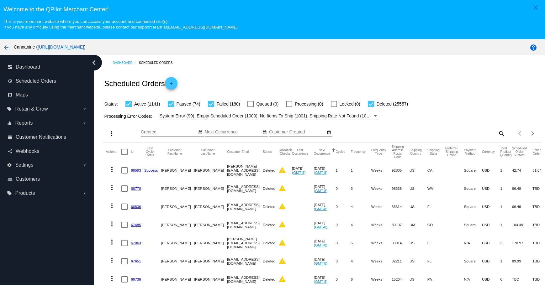  Describe the element at coordinates (10, 179) in the screenshot. I see `i: people_outline` at that location.